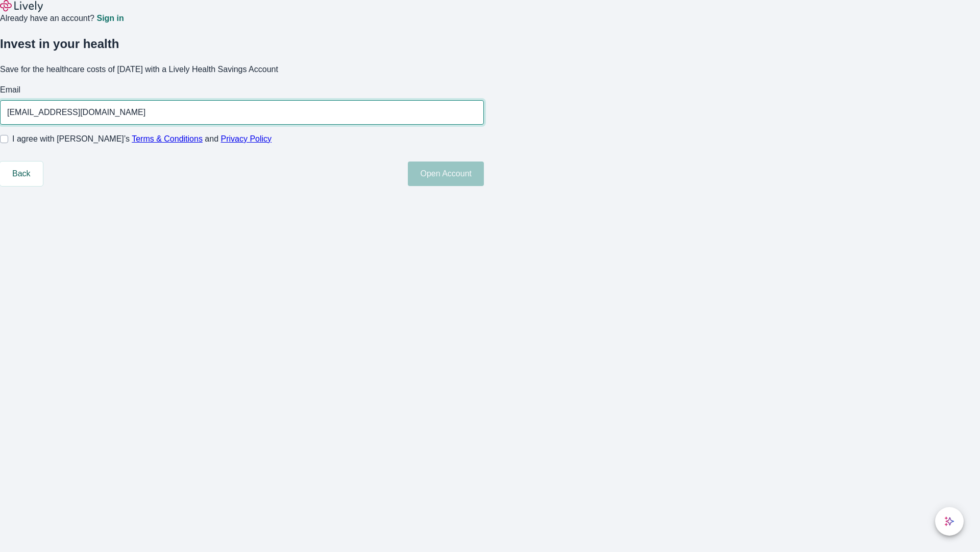 The image size is (980, 552). I want to click on button: chat, so click(949, 521).